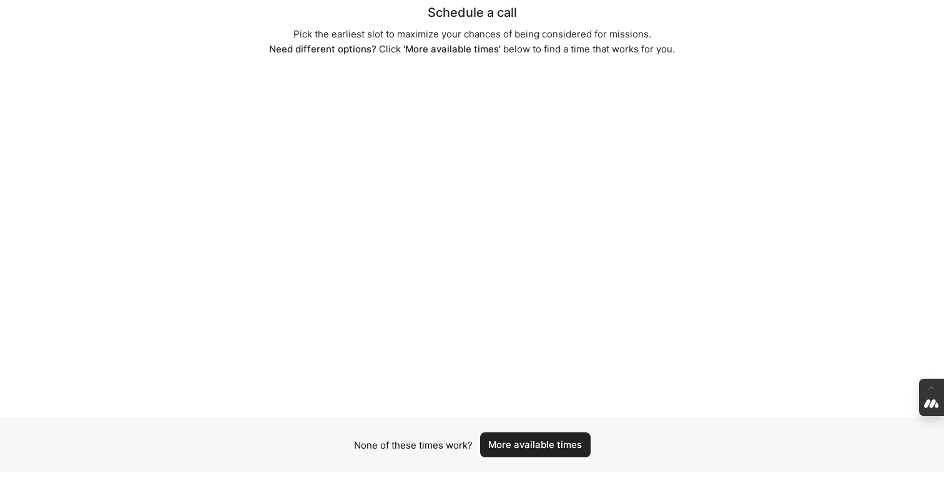 Image resolution: width=944 pixels, height=496 pixels. I want to click on div: None of these times work?, so click(413, 445).